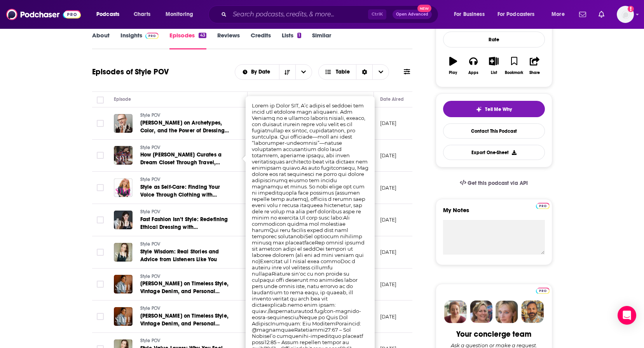  Describe the element at coordinates (514, 66) in the screenshot. I see `button: Bookmark` at that location.